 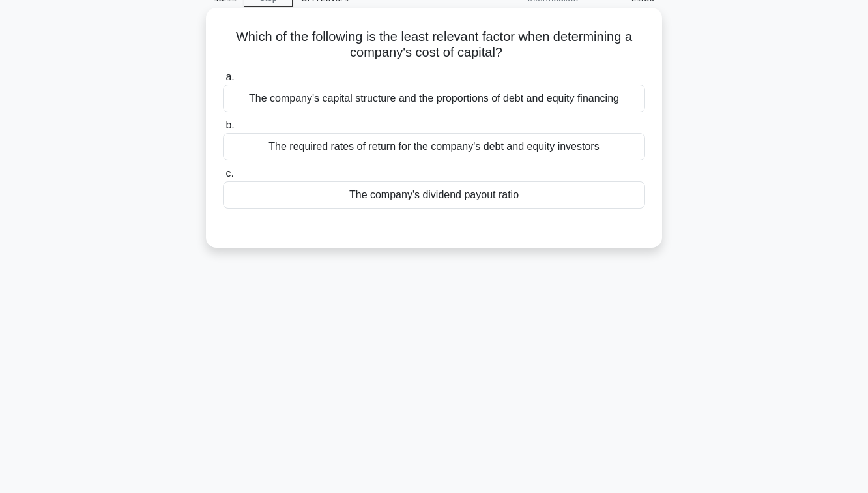 What do you see at coordinates (230, 124) in the screenshot?
I see `span: b.` at bounding box center [230, 124].